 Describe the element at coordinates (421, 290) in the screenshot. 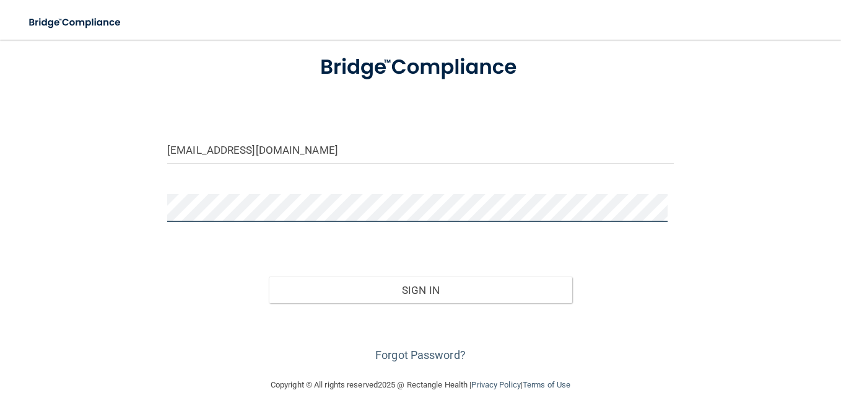

I see `button: Sign In` at that location.